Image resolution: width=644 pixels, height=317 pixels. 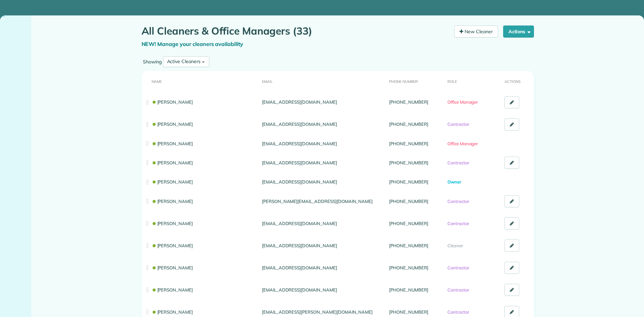 What do you see at coordinates (200, 81) in the screenshot?
I see `th: Name` at bounding box center [200, 81].